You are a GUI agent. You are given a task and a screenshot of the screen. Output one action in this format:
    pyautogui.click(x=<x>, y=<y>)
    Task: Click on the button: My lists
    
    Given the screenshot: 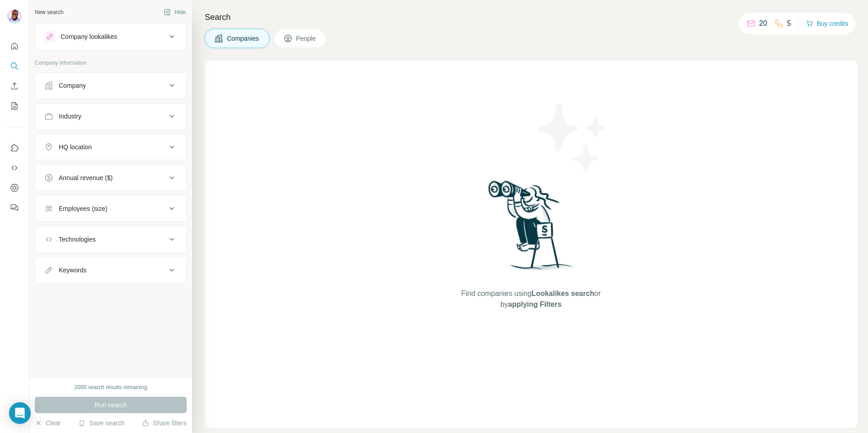 What is the action you would take?
    pyautogui.click(x=15, y=106)
    